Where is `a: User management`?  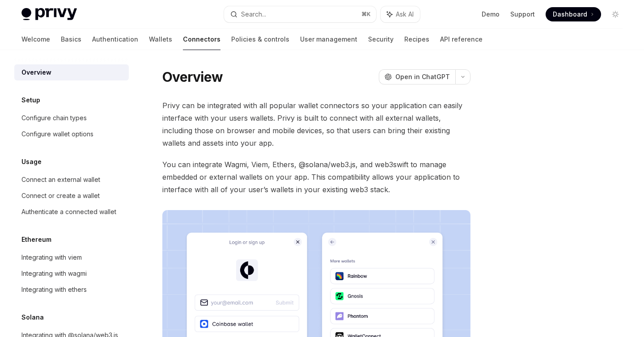 a: User management is located at coordinates (329, 39).